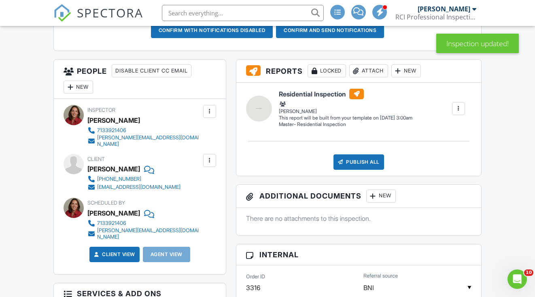 The height and width of the screenshot is (297, 535). I want to click on h3: Additional Documents, so click(359, 196).